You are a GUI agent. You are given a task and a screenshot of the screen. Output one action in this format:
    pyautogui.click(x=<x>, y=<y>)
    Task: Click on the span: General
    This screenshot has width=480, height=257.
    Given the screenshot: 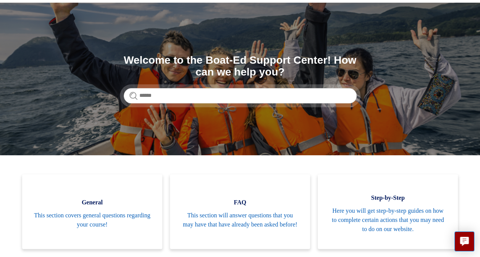 What is the action you would take?
    pyautogui.click(x=92, y=203)
    